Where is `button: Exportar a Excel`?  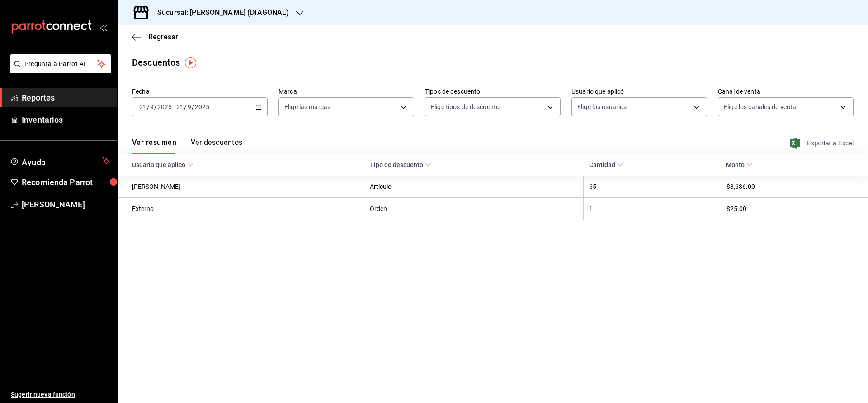 button: Exportar a Excel is located at coordinates (823, 143).